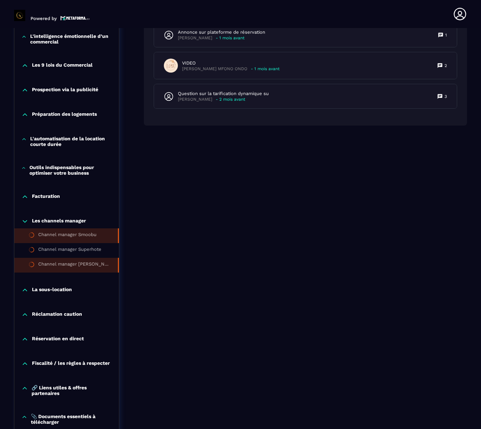  What do you see at coordinates (57, 314) in the screenshot?
I see `p: Réclamation caution` at bounding box center [57, 314].